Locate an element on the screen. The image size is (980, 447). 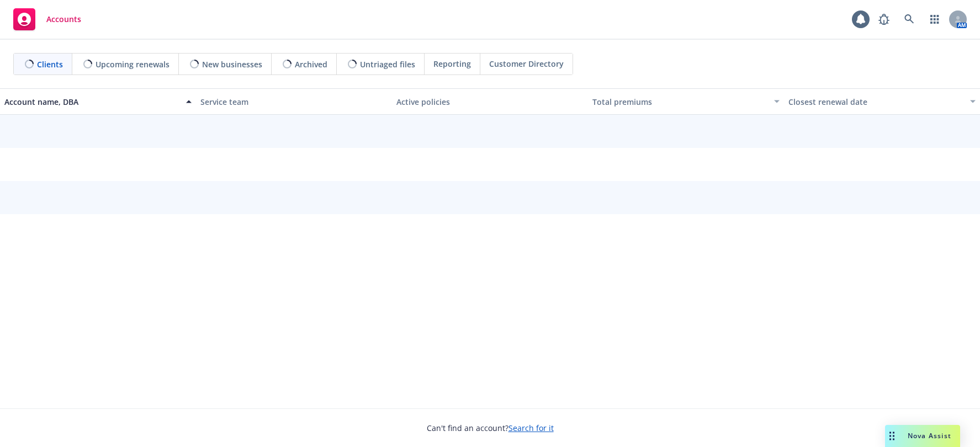
span: Nova Assist is located at coordinates (930, 436).